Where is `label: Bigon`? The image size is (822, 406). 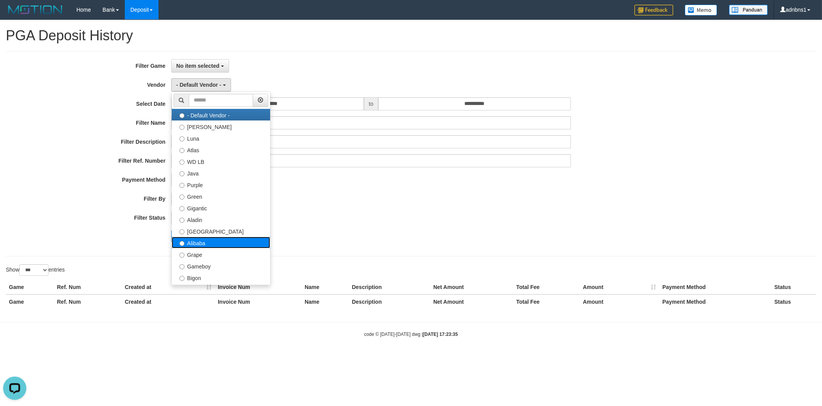 label: Bigon is located at coordinates (221, 277).